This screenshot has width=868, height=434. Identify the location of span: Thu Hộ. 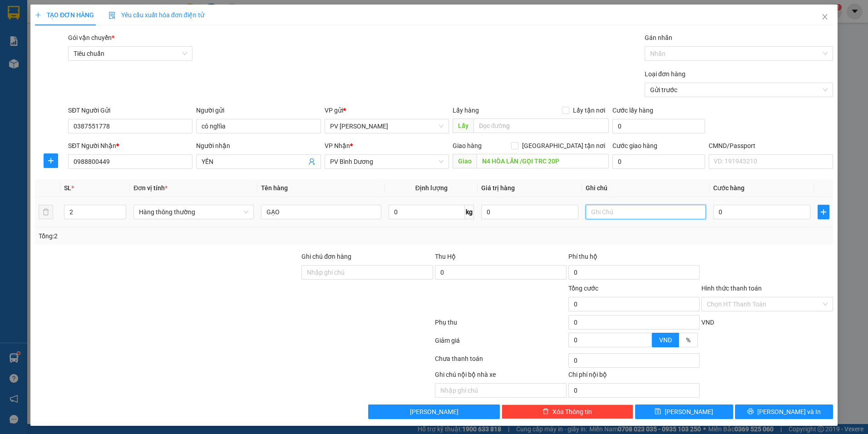
(445, 257).